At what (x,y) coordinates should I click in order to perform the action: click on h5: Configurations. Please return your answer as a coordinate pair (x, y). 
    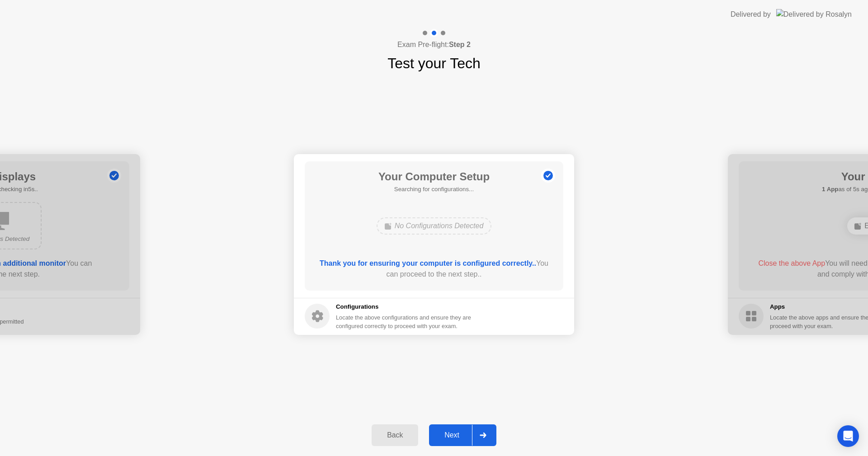
    Looking at the image, I should click on (404, 307).